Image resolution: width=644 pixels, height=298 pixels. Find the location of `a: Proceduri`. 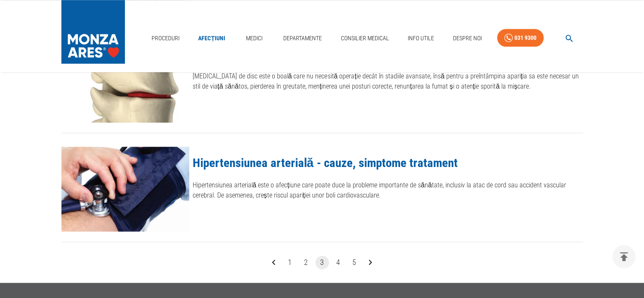

a: Proceduri is located at coordinates (166, 38).